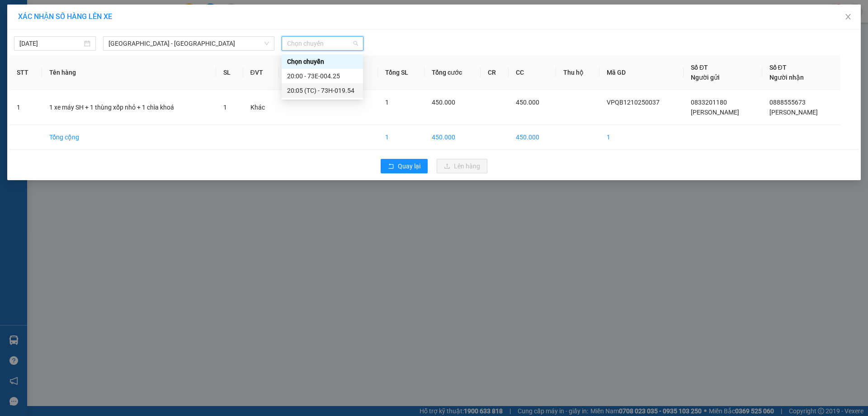  I want to click on th: Thu hộ, so click(578, 72).